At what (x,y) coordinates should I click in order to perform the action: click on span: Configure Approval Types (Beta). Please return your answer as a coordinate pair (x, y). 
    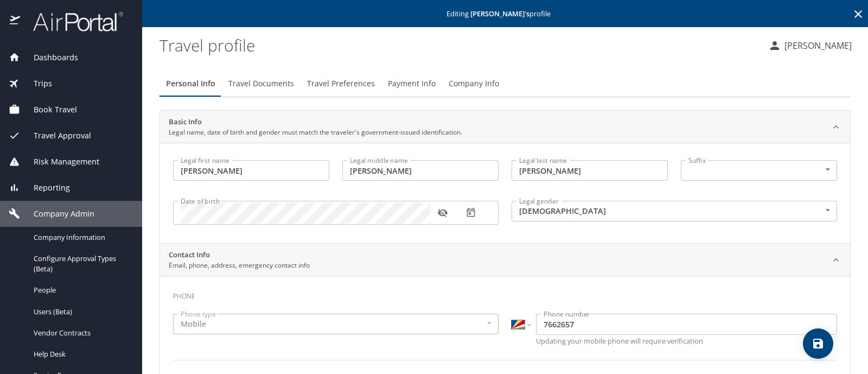
    Looking at the image, I should click on (81, 264).